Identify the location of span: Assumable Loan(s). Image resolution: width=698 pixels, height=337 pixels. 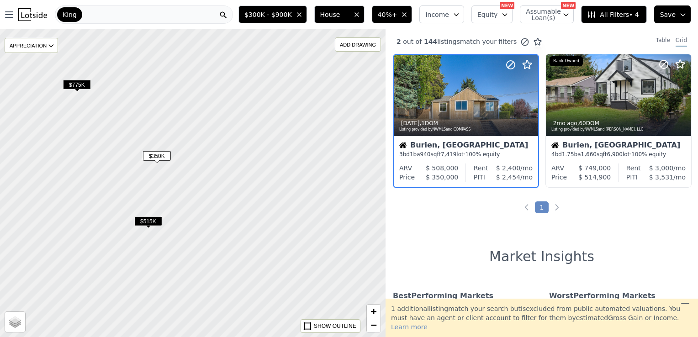
(540, 15).